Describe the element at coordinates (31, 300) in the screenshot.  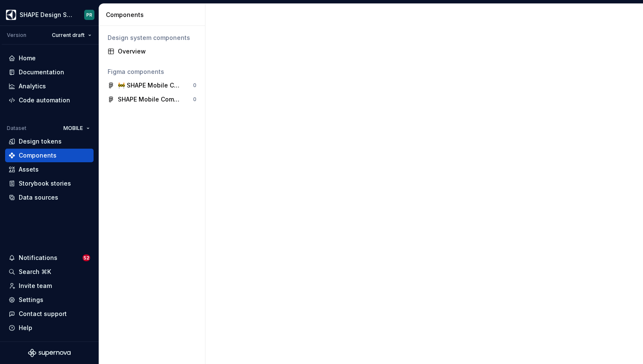
I see `div: Settings` at that location.